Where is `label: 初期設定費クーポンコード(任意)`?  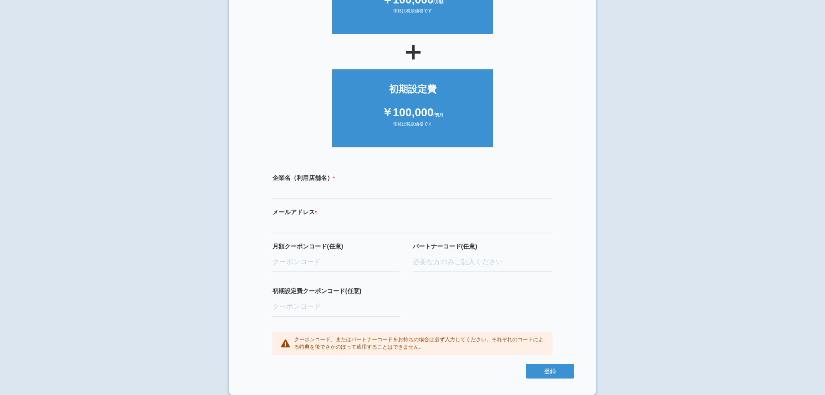
label: 初期設定費クーポンコード(任意) is located at coordinates (336, 291).